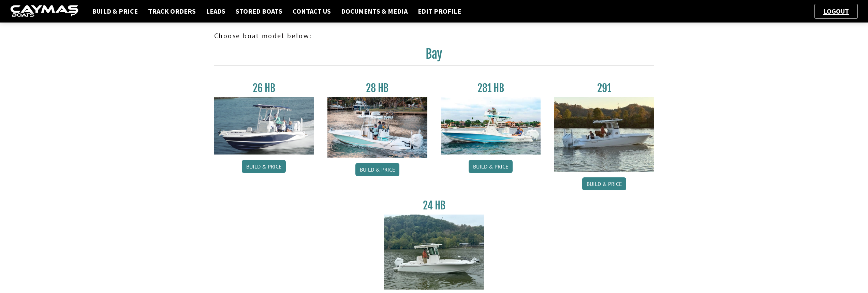 Image resolution: width=868 pixels, height=293 pixels. I want to click on h2: Bay, so click(434, 56).